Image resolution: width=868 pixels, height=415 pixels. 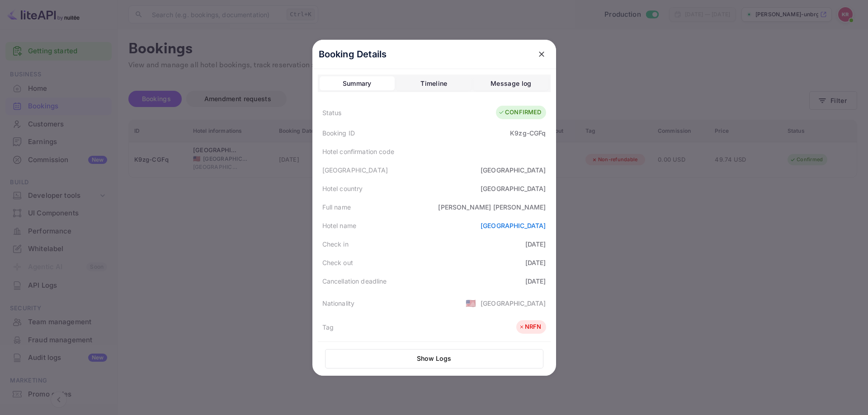 What do you see at coordinates (357, 84) in the screenshot?
I see `div: Summary` at bounding box center [357, 84].